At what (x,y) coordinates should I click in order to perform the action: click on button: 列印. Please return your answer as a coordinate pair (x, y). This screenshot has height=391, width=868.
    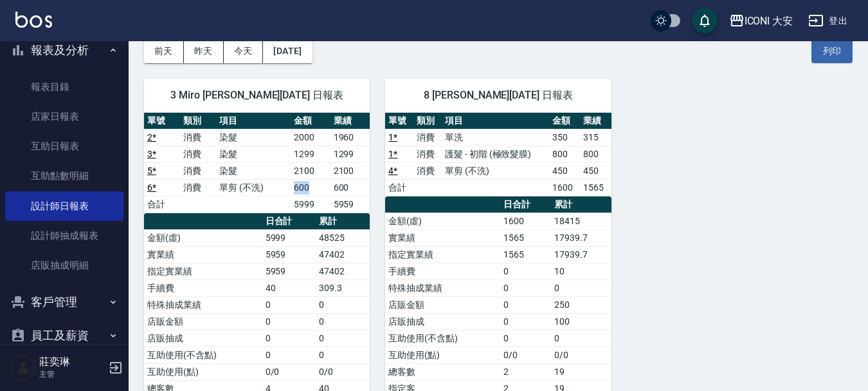
    Looking at the image, I should click on (832, 51).